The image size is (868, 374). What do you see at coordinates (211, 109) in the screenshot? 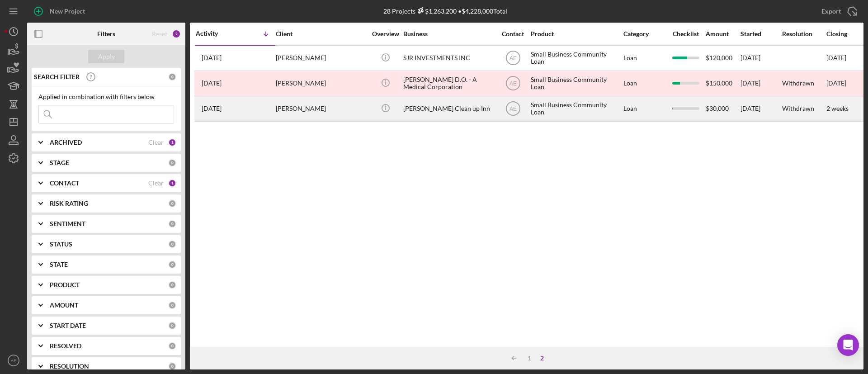
I see `time: 2025-08-27 21:37` at bounding box center [211, 109].